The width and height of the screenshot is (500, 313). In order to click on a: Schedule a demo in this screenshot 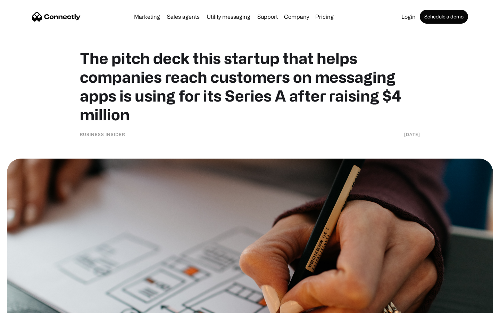, I will do `click(444, 17)`.